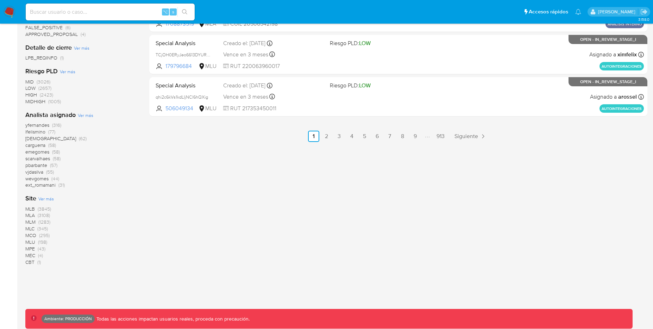  I want to click on p: luis.birchenz@mercadolibre.com, so click(618, 12).